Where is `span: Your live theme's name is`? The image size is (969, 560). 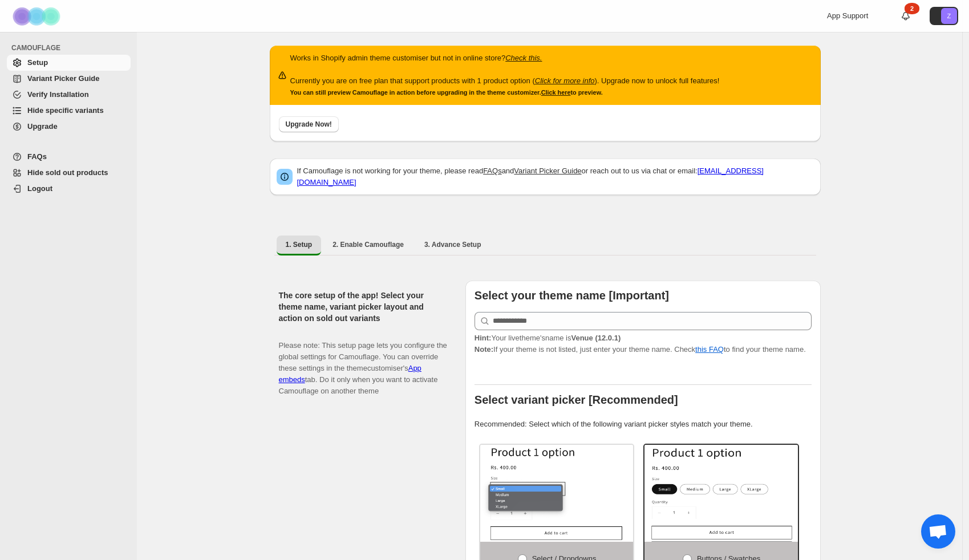 span: Your live theme's name is is located at coordinates (548, 338).